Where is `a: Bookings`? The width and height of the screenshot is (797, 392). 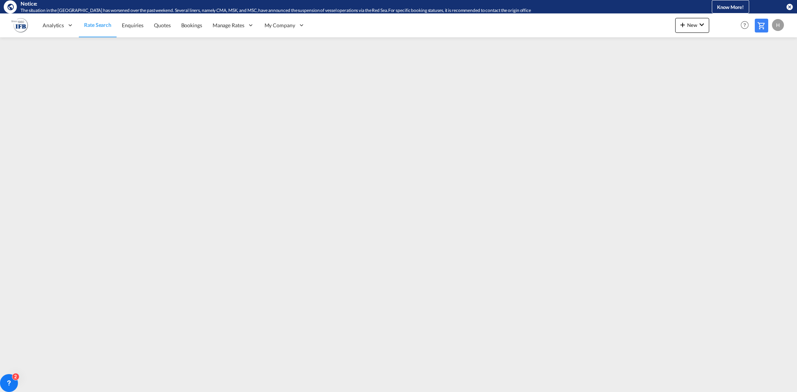 a: Bookings is located at coordinates (192, 25).